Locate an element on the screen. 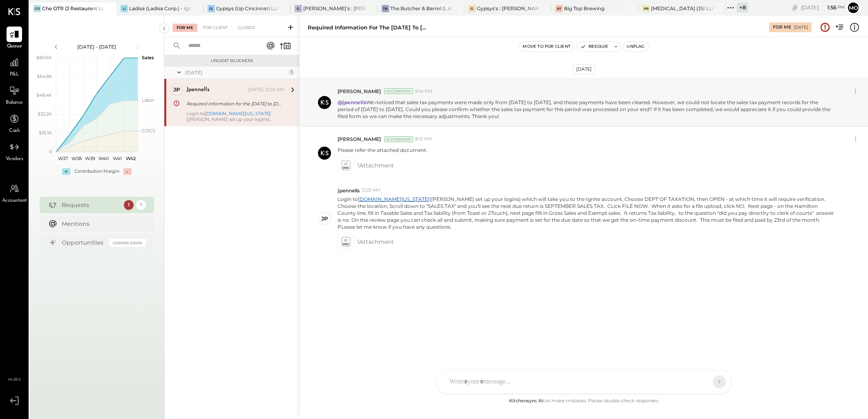  span: 8:14 PM is located at coordinates (424, 92).